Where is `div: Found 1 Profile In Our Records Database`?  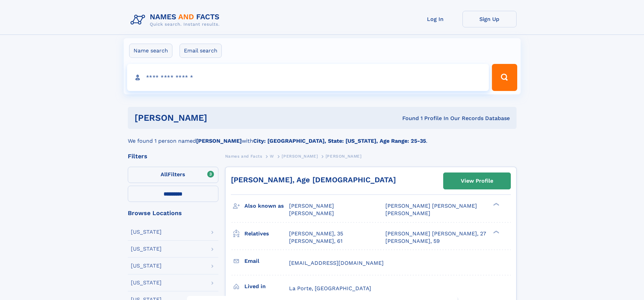
div: Found 1 Profile In Our Records Database is located at coordinates (407, 118).